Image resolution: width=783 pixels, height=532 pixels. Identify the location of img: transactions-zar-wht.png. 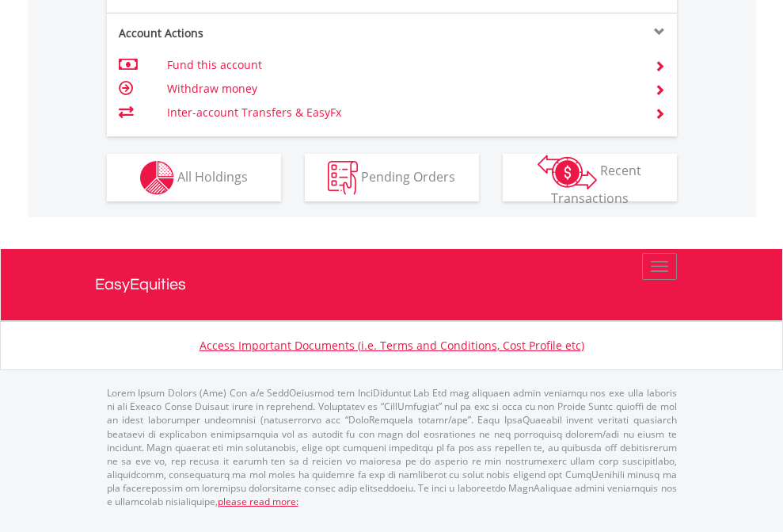
(567, 172).